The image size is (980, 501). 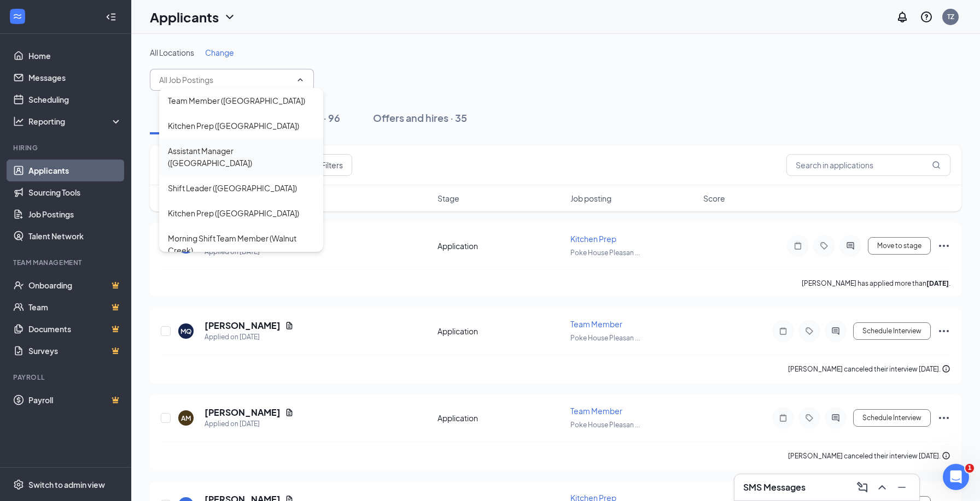 What do you see at coordinates (868, 165) in the screenshot?
I see `input: Search in applications` at bounding box center [868, 165].